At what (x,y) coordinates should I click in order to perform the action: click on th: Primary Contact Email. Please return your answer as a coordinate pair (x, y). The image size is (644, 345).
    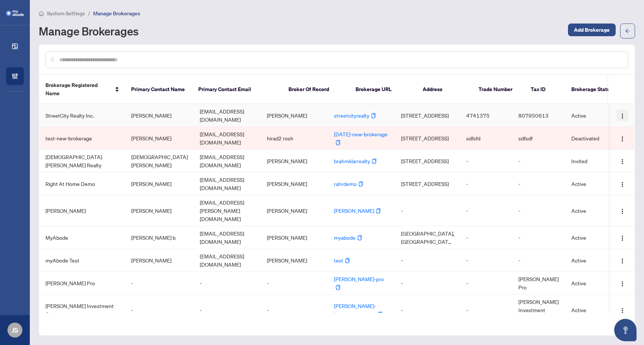
    Looking at the image, I should click on (237, 90).